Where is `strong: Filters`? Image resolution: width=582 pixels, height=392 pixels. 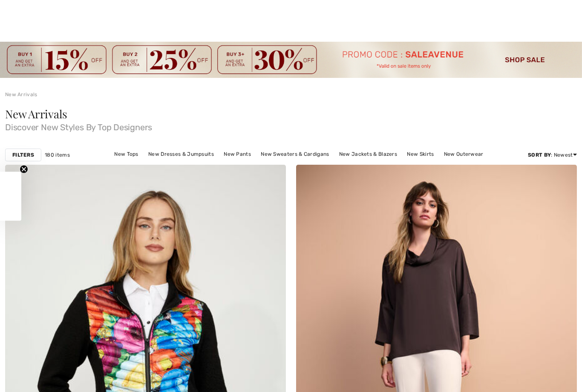 strong: Filters is located at coordinates (23, 155).